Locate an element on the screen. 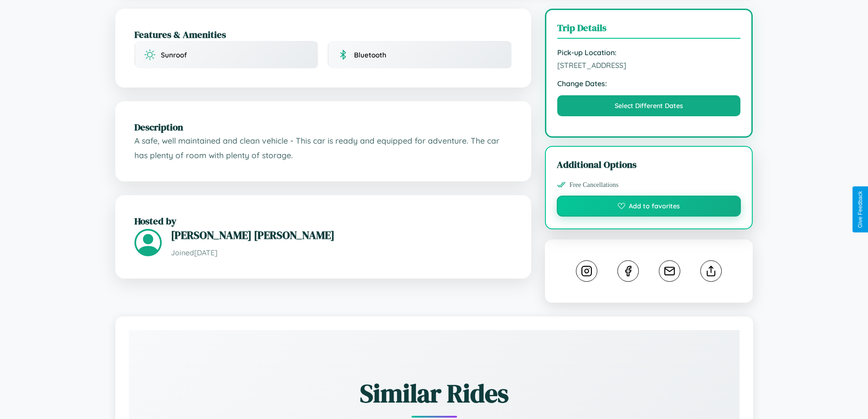 Image resolution: width=868 pixels, height=419 pixels. h3: Trip Details is located at coordinates (649, 30).